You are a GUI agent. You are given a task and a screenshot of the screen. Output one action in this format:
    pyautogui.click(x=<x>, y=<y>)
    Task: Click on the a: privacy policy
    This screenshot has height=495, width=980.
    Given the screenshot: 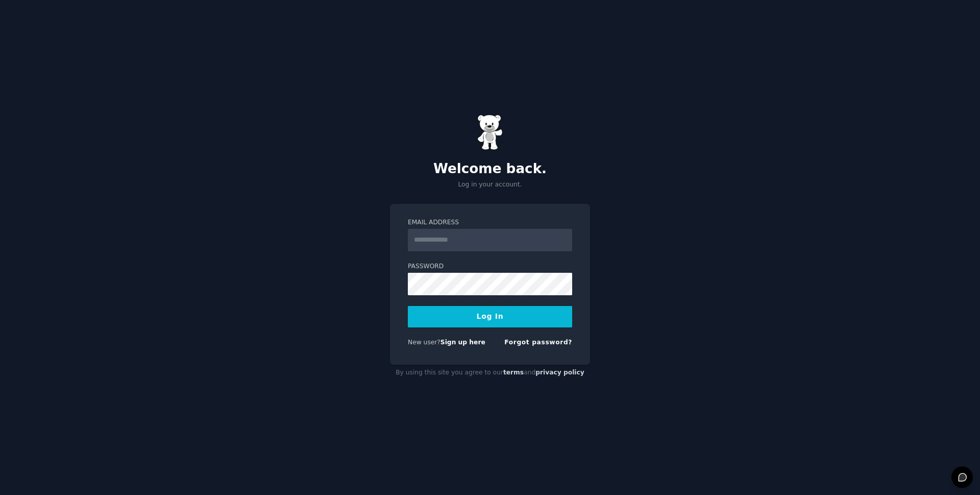 What is the action you would take?
    pyautogui.click(x=560, y=372)
    